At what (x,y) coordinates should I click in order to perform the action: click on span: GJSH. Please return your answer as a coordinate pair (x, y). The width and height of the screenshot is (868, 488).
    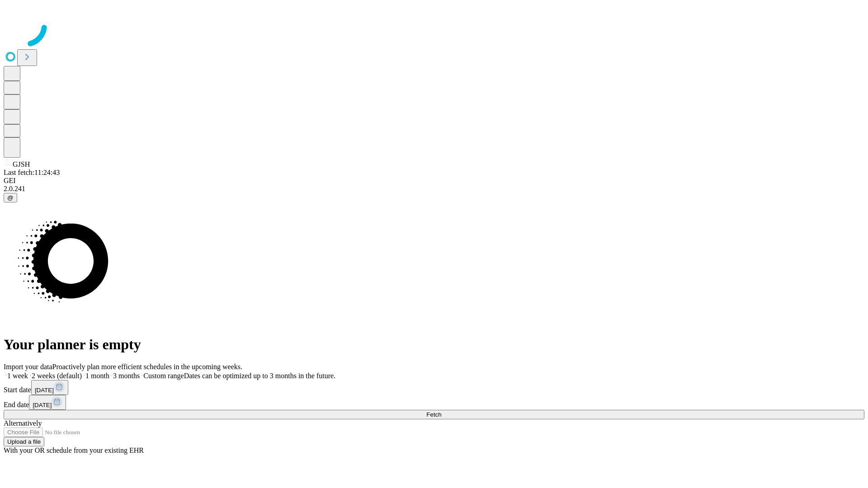
    Looking at the image, I should click on (21, 164).